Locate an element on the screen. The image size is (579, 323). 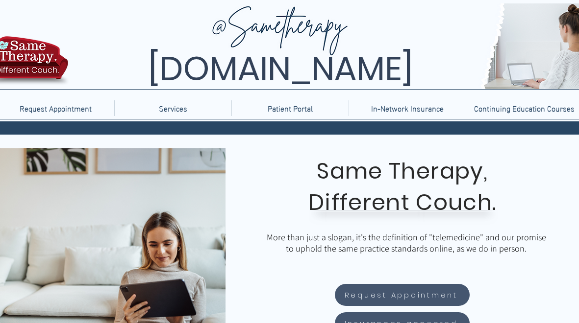
span: Request Appointment is located at coordinates (401, 295).